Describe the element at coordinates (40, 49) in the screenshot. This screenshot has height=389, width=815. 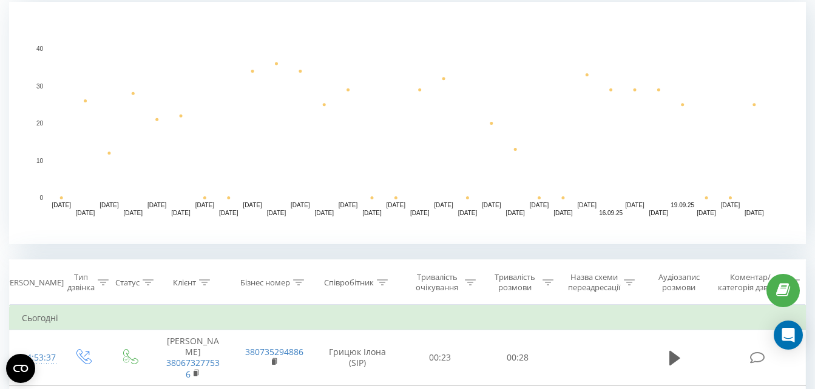
I see `text: 40` at that location.